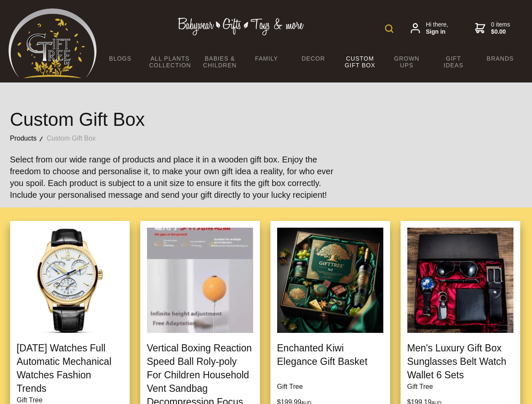 The image size is (532, 404). Describe the element at coordinates (406, 62) in the screenshot. I see `a: Grown Ups` at that location.